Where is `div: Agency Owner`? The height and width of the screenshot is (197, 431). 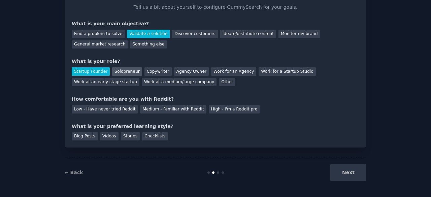 div: Agency Owner is located at coordinates (191, 71).